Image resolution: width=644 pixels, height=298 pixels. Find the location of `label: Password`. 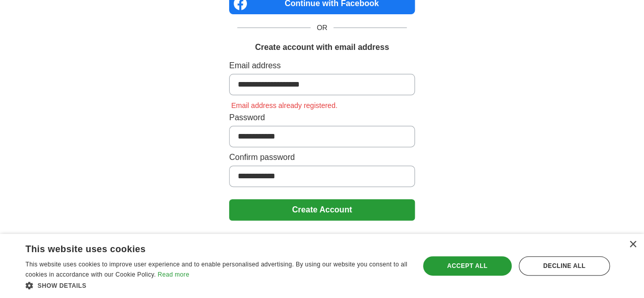

label: Password is located at coordinates (322, 118).